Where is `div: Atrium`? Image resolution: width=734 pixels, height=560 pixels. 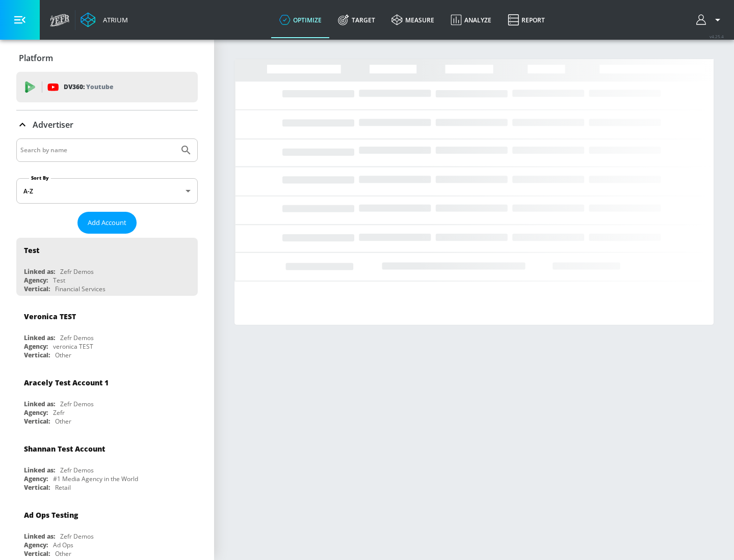
div: Atrium is located at coordinates (113, 19).